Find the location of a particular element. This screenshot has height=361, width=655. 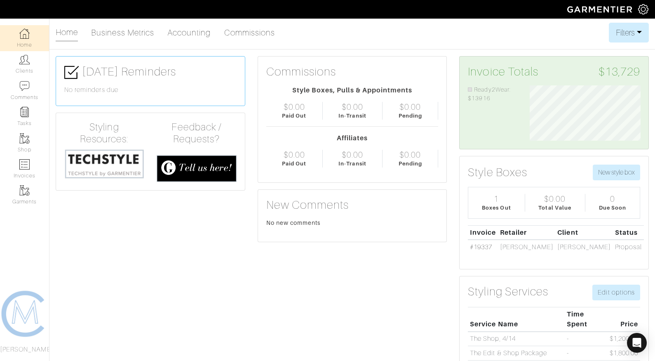

img: feedback_requests-3821251ac2bd56c73c230f3229a5b25d6eb027adea667894f41107c140538ee0.png is located at coordinates (197, 168).